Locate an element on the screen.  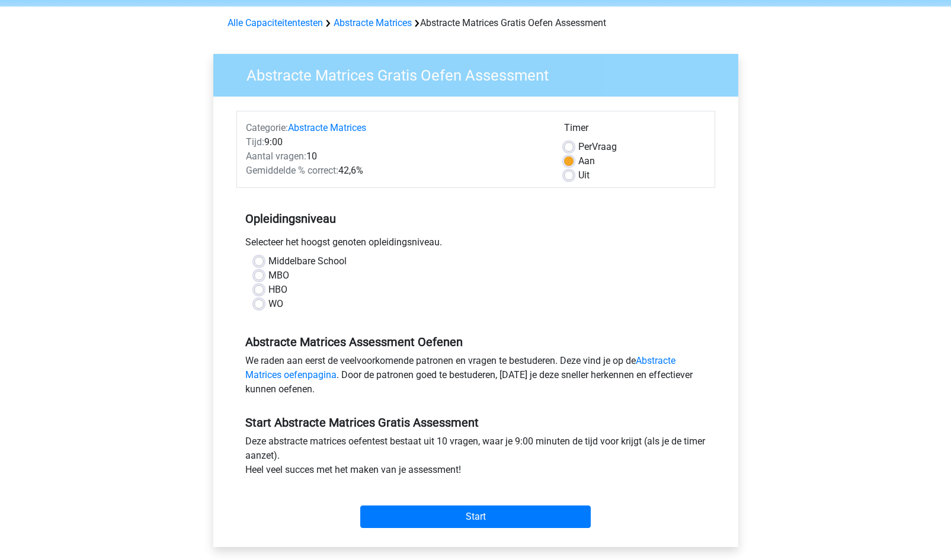
span: Aantal vragen: is located at coordinates (276, 155).